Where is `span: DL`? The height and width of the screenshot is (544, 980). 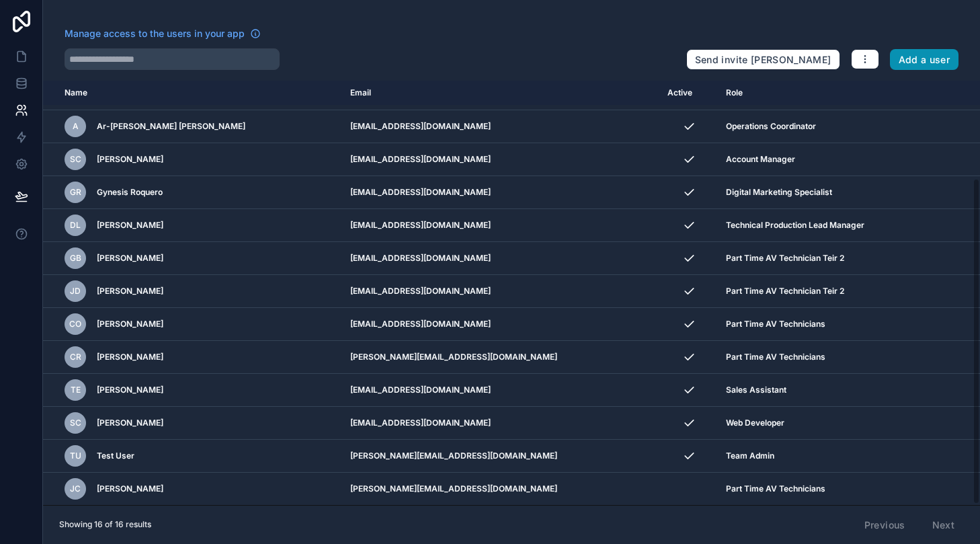
span: DL is located at coordinates (76, 225).